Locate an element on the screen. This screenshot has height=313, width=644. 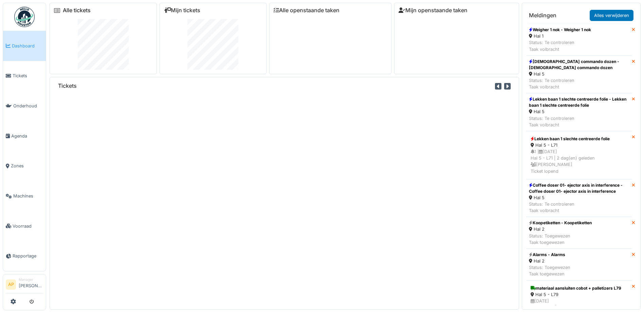
h6: Meldingen is located at coordinates (542, 15).